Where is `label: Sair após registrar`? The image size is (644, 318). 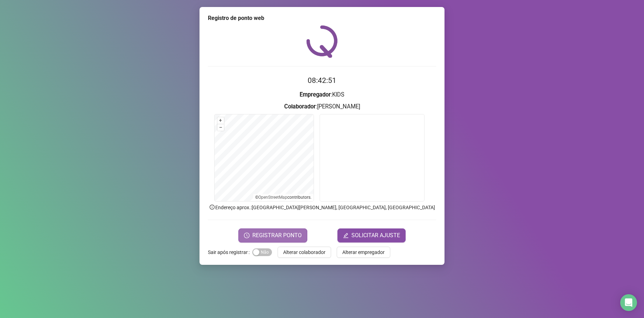
label: Sair após registrar is located at coordinates (230, 252).